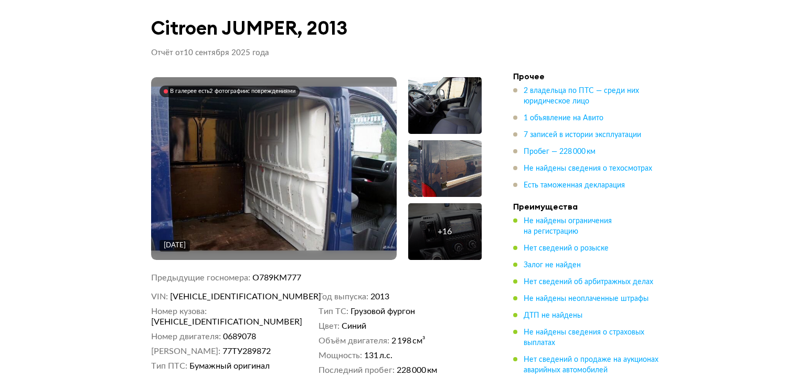 The width and height of the screenshot is (798, 376). What do you see at coordinates (583, 135) in the screenshot?
I see `span: 7 записей в истории эксплуатации` at bounding box center [583, 135].